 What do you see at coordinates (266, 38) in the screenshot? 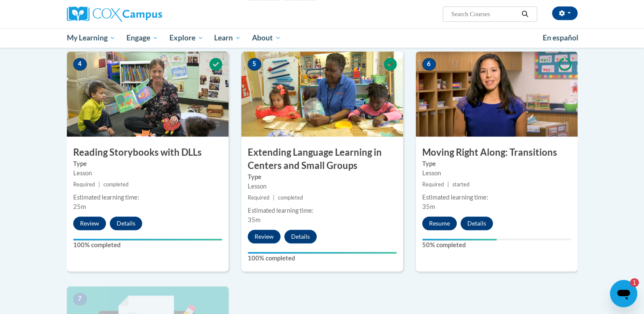
I see `a: About` at bounding box center [266, 38].